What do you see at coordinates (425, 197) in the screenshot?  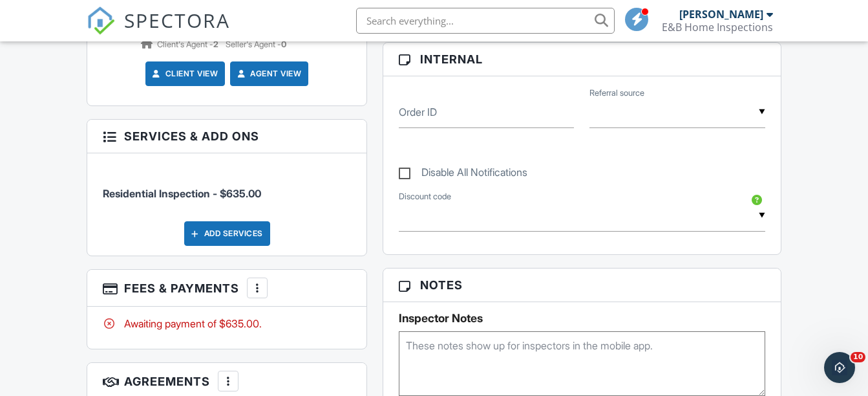 I see `label: Discount code` at bounding box center [425, 197].